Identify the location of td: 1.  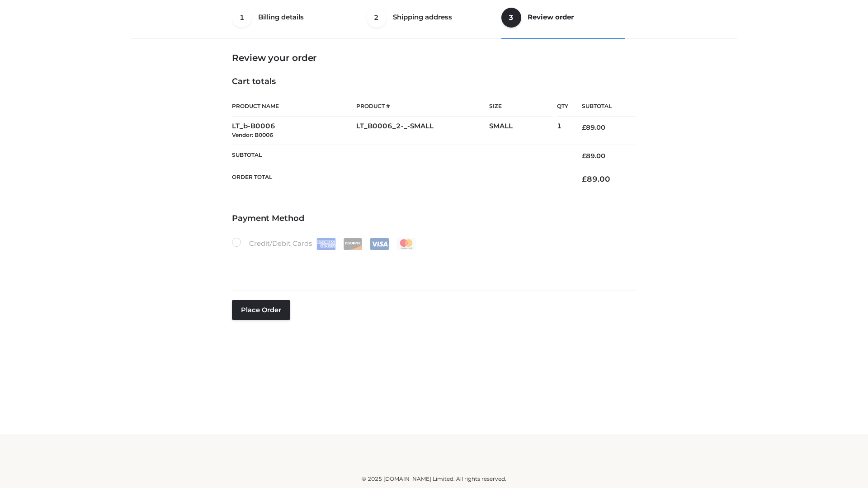
(562, 131).